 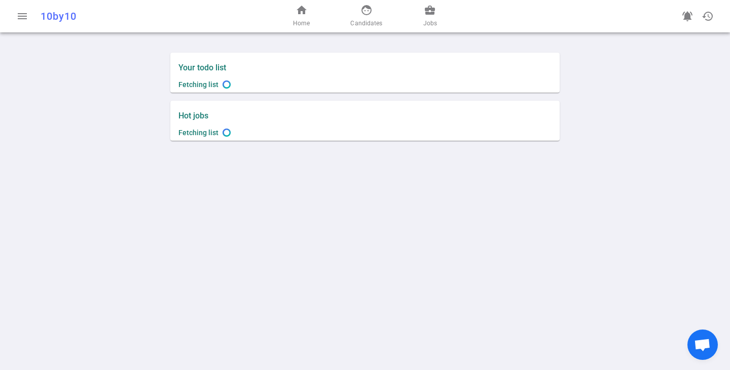 I want to click on span: history, so click(x=707, y=16).